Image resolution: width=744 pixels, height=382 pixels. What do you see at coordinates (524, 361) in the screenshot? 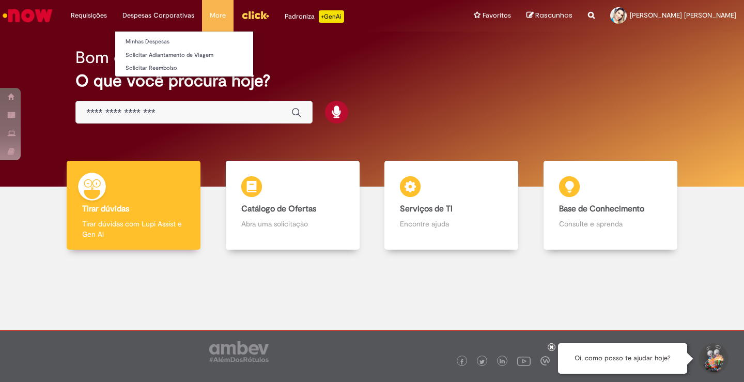
I see `img: logo_footer_youtube.png` at bounding box center [524, 361].